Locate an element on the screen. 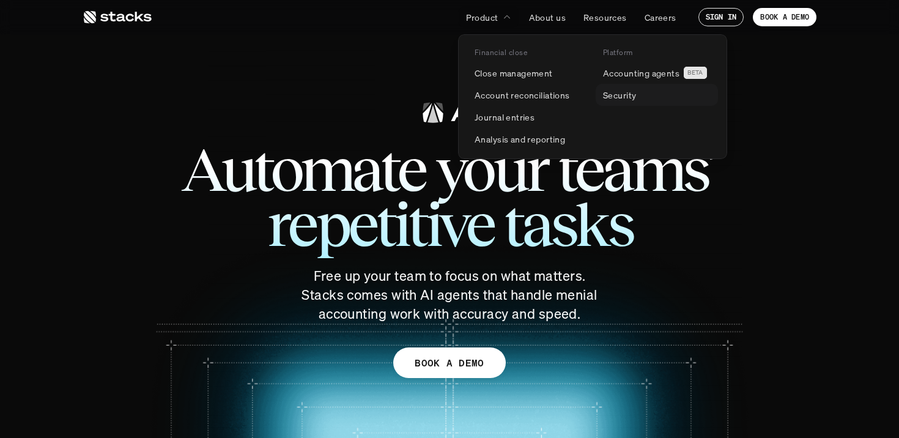 The image size is (899, 438). p: Account reconciliations is located at coordinates (522, 95).